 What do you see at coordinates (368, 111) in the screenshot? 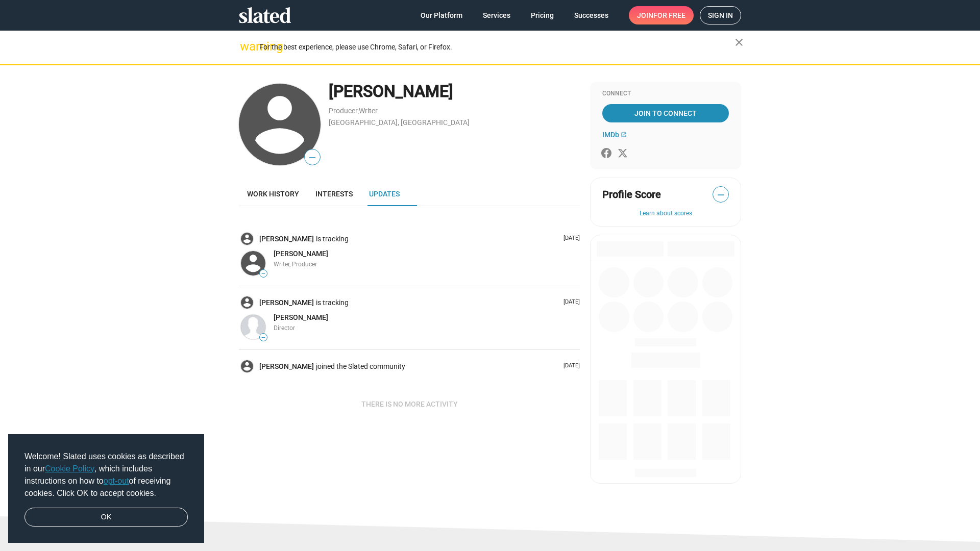
I see `a: Writer` at bounding box center [368, 111].